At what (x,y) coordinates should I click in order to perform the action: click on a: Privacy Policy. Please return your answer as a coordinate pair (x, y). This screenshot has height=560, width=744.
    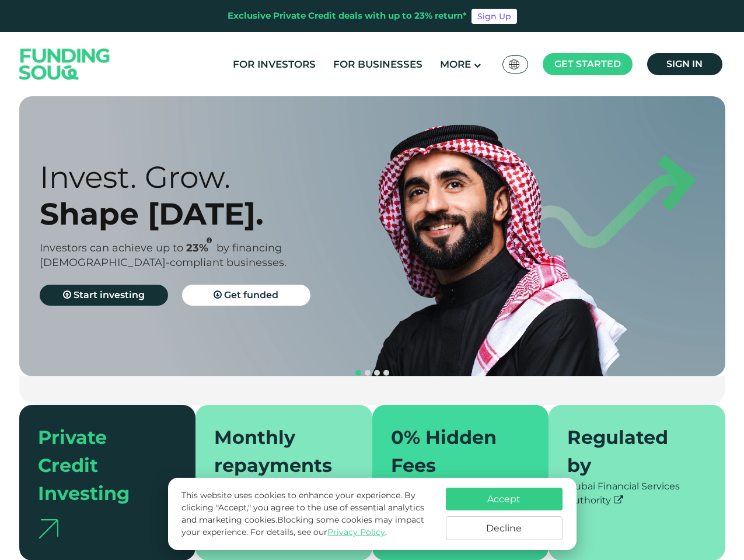
    Looking at the image, I should click on (356, 532).